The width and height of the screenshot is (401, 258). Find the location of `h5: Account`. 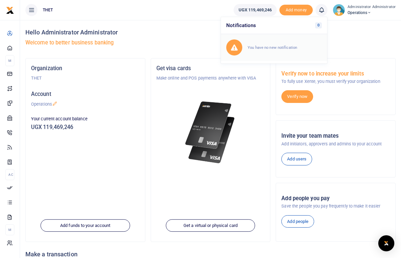

h5: Account is located at coordinates (85, 94).